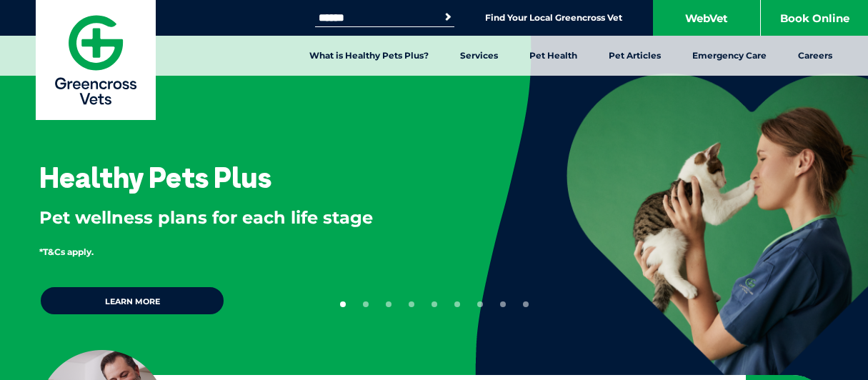 This screenshot has height=380, width=868. What do you see at coordinates (343, 304) in the screenshot?
I see `button: 1 of 9` at bounding box center [343, 304].